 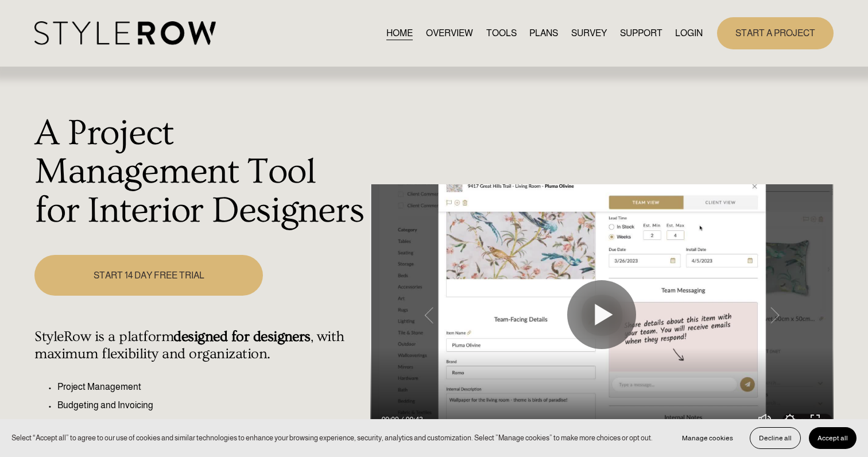 I want to click on h1: A Project Management Tool for Interior Designers, so click(x=199, y=172).